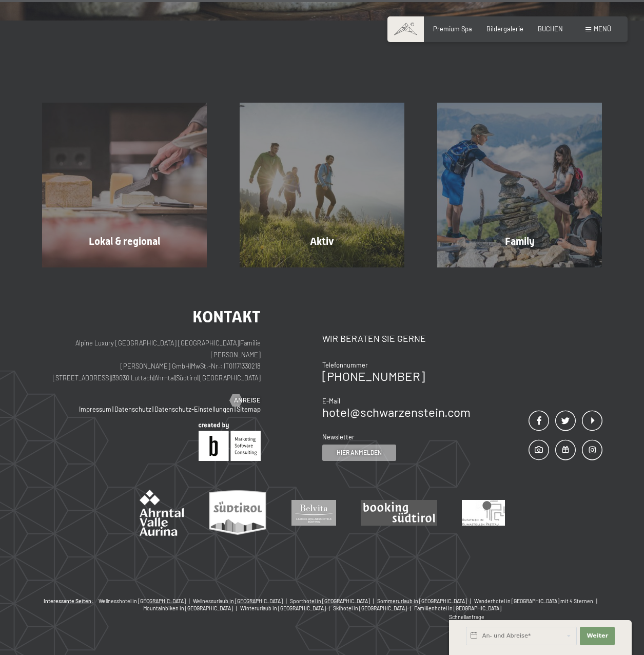 The height and width of the screenshot is (655, 644). I want to click on span: Lokal & regional, so click(124, 241).